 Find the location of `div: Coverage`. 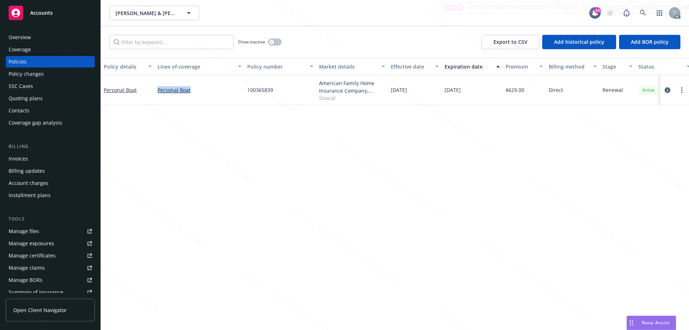

div: Coverage is located at coordinates (20, 49).